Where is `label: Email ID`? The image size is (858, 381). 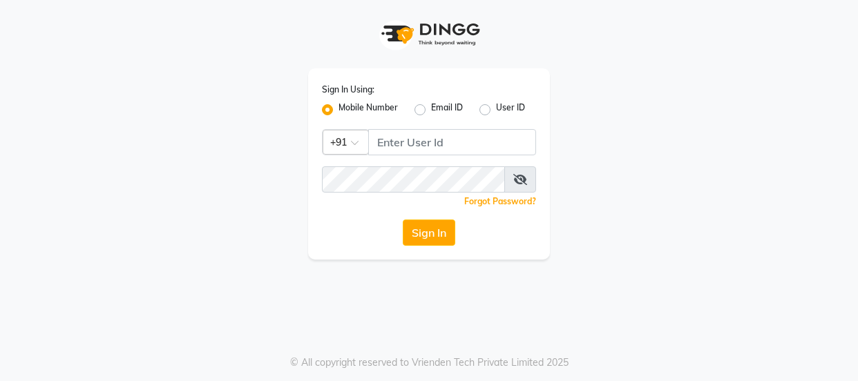
label: Email ID is located at coordinates (447, 110).